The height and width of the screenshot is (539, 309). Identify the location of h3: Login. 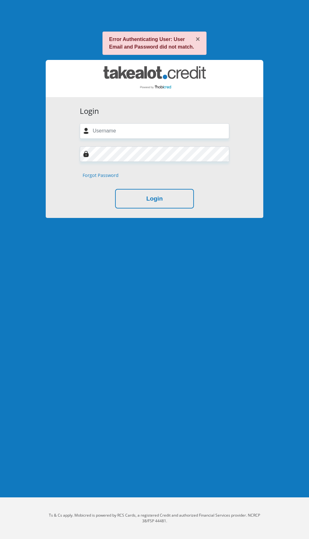
(155, 111).